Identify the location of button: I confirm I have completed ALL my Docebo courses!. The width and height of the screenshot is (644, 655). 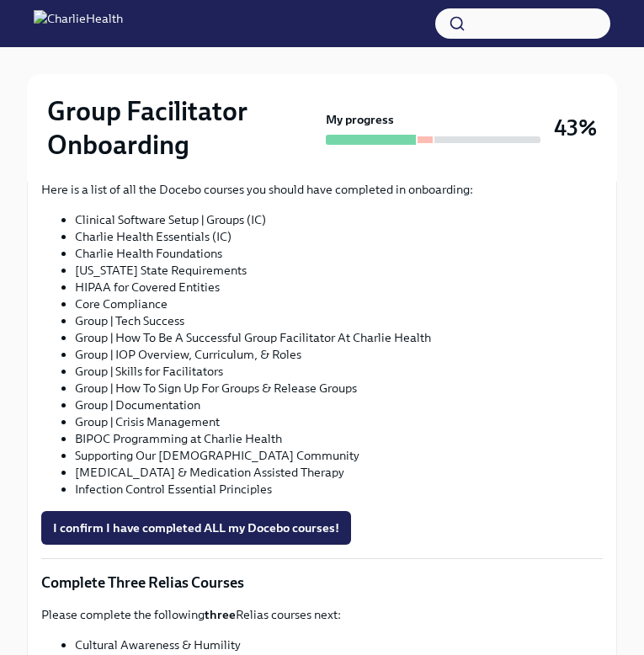
(196, 528).